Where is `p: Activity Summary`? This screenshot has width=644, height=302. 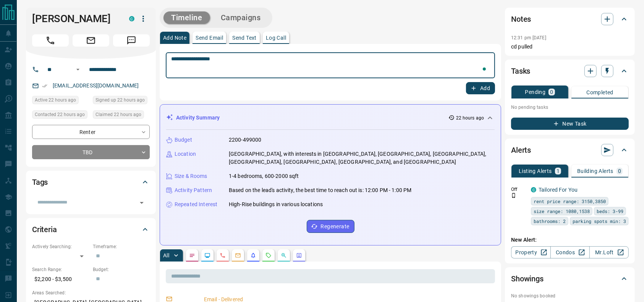 p: Activity Summary is located at coordinates (198, 118).